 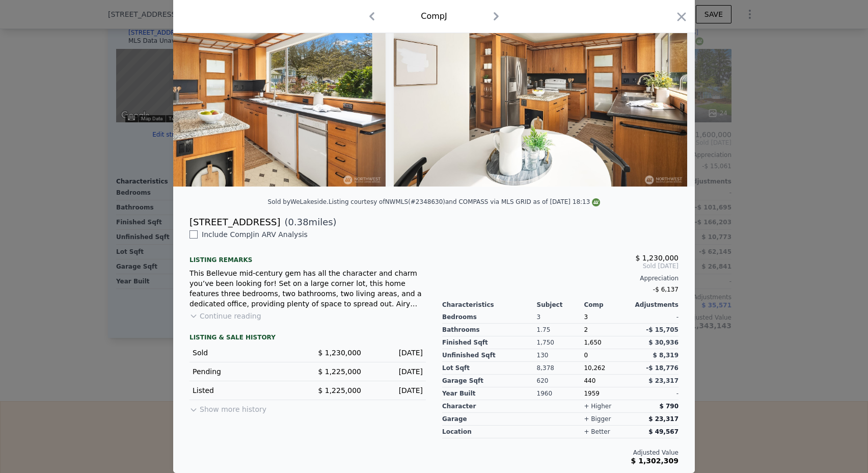 What do you see at coordinates (592, 342) in the screenshot?
I see `span: 1,650` at bounding box center [592, 342].